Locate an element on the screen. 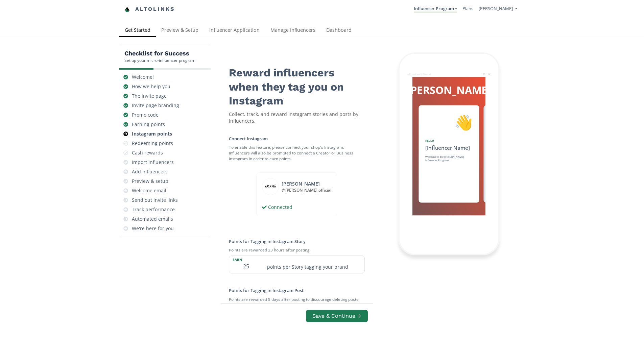  div: Promo code is located at coordinates (145, 115).